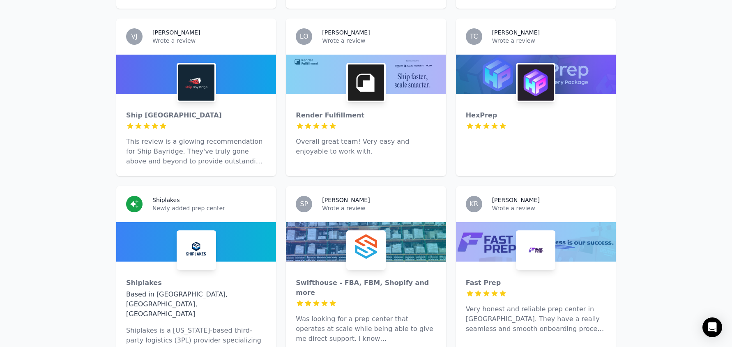  Describe the element at coordinates (536, 83) in the screenshot. I see `img: HexPrep` at that location.